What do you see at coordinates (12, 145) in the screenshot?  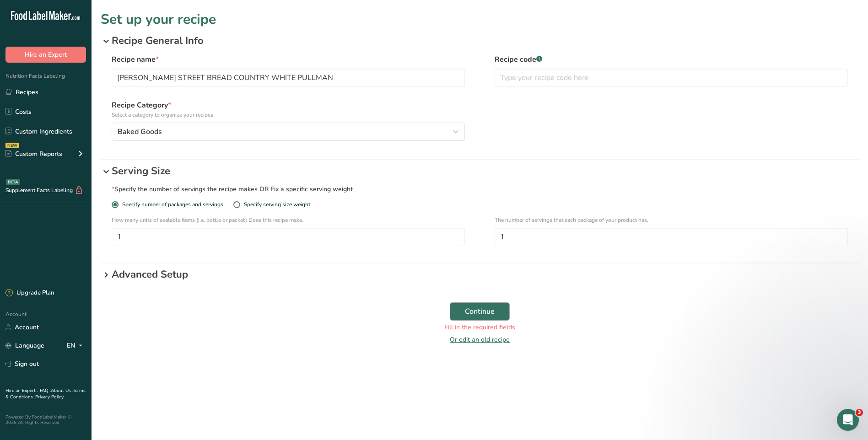 I see `div: NEW` at bounding box center [12, 145].